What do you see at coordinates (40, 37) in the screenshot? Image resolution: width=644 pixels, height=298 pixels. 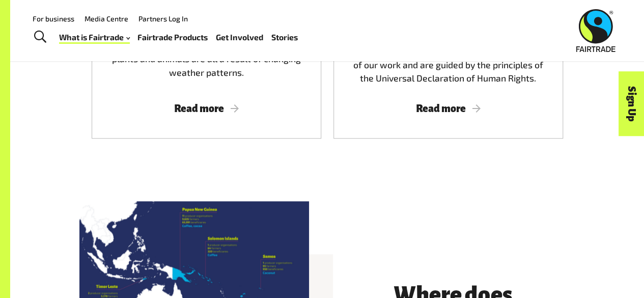 I see `a: Toggle Search` at bounding box center [40, 37].